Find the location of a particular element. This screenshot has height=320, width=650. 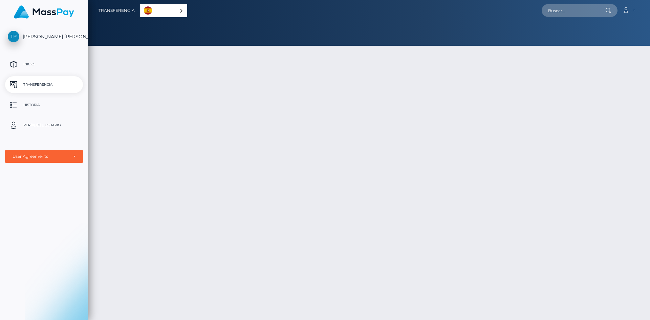

a: Inicio is located at coordinates (44, 64).